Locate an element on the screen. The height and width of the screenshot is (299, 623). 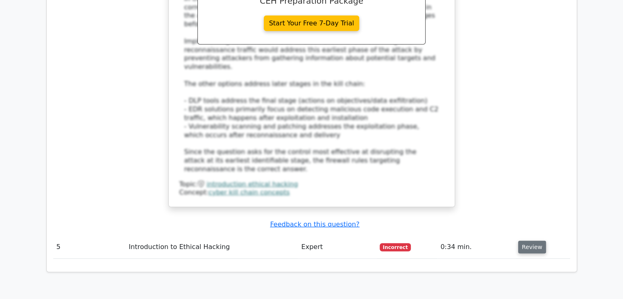
a: cyber kill chain concepts is located at coordinates (249, 192).